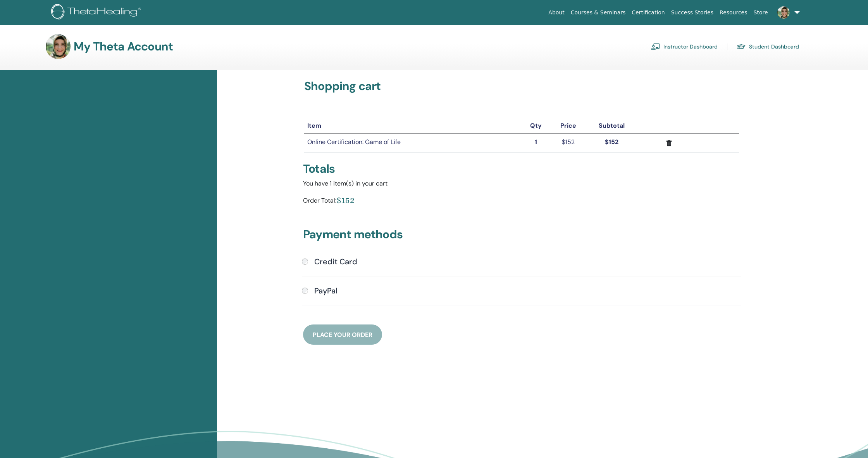 This screenshot has width=868, height=458. What do you see at coordinates (734, 12) in the screenshot?
I see `a: Resources` at bounding box center [734, 12].